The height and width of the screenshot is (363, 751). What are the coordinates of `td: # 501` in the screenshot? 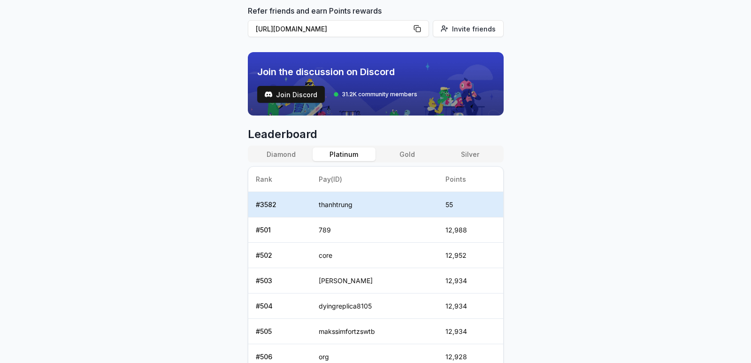 It's located at (280, 230).